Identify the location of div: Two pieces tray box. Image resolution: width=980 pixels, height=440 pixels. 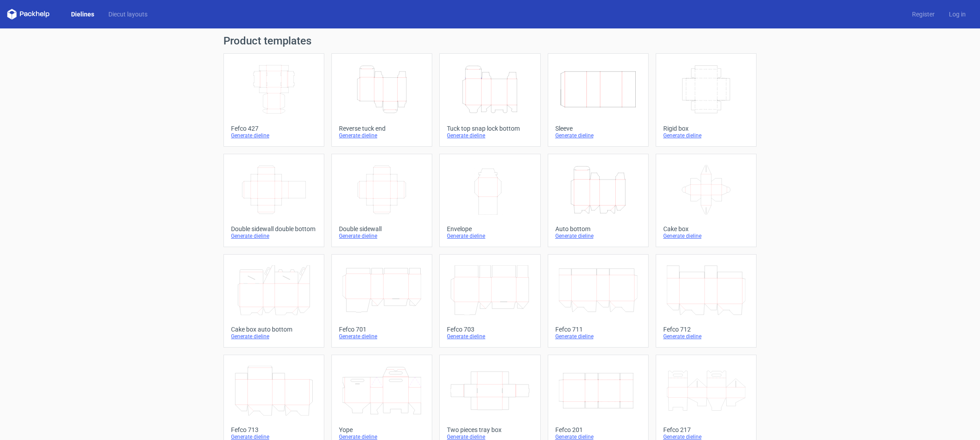
(490, 429).